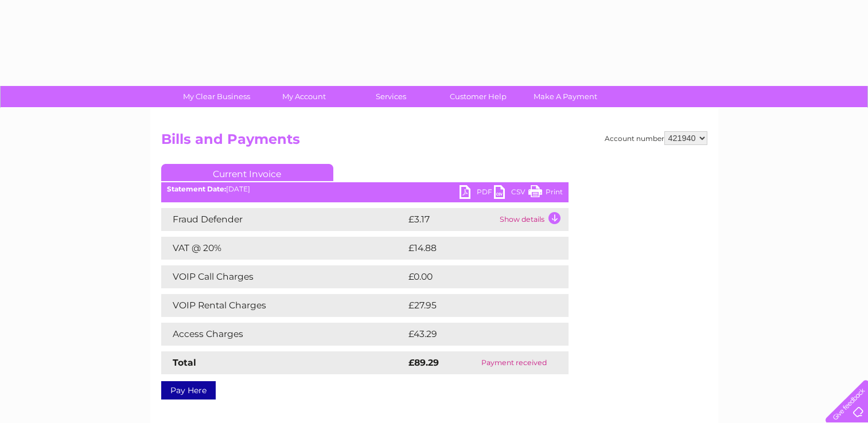 The height and width of the screenshot is (423, 868). I want to click on a: Print, so click(545, 193).